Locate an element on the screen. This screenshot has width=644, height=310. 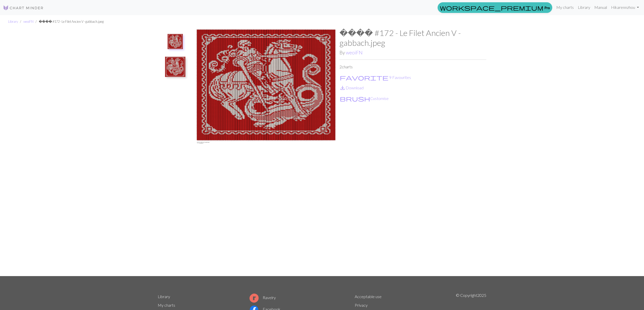
img: Ravelry logo is located at coordinates (254, 298).